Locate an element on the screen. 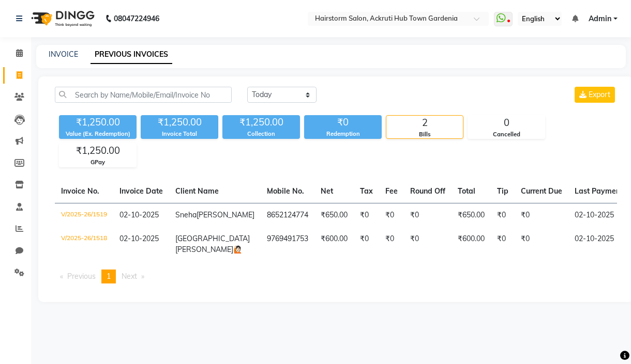  input: Search by Name/Mobile/Email/Invoice No is located at coordinates (143, 94).